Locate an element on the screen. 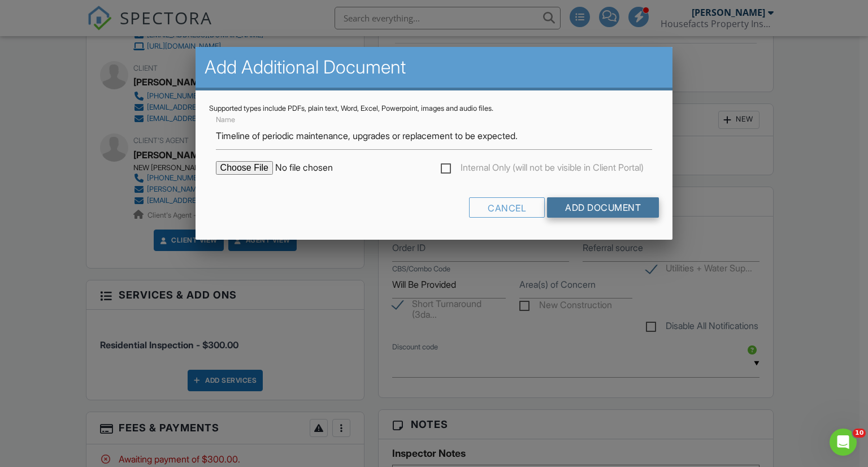 This screenshot has height=467, width=868. label: Name is located at coordinates (226, 120).